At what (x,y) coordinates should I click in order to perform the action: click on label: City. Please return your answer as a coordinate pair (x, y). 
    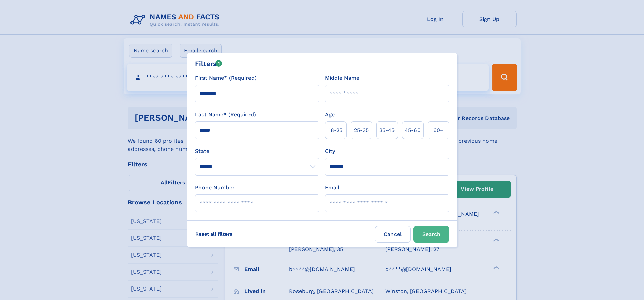
    Looking at the image, I should click on (330, 151).